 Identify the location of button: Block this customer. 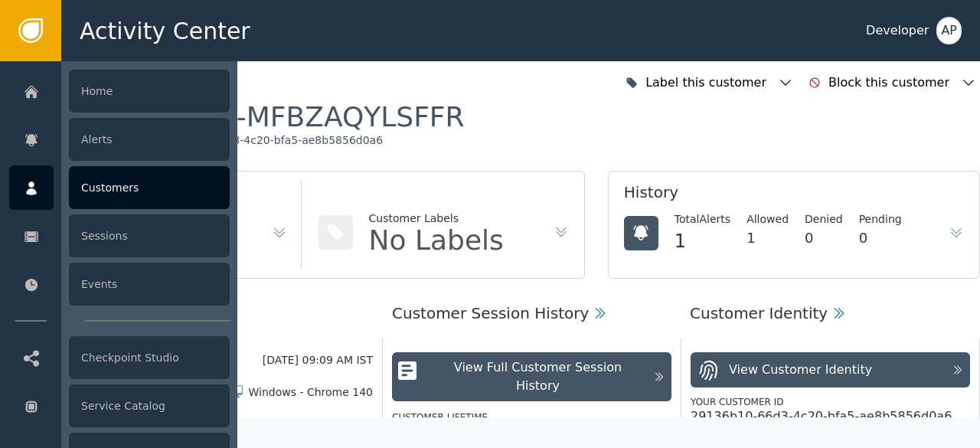
(892, 83).